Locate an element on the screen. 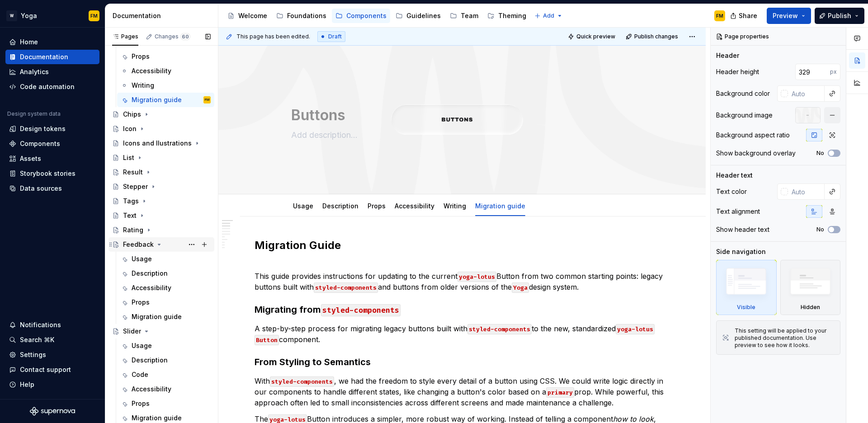 The width and height of the screenshot is (868, 423). div: Text color is located at coordinates (732, 192).